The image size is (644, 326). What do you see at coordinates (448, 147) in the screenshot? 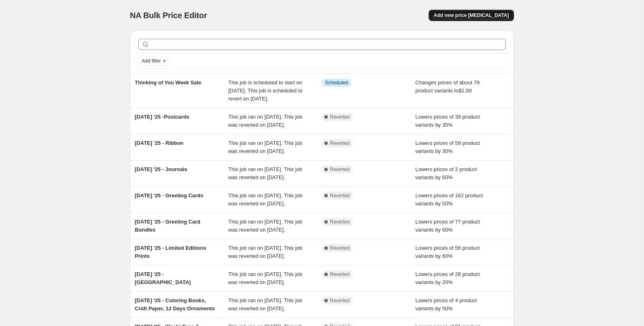
I see `span: Lowers prices of 59 product variants by 30%` at bounding box center [448, 147].